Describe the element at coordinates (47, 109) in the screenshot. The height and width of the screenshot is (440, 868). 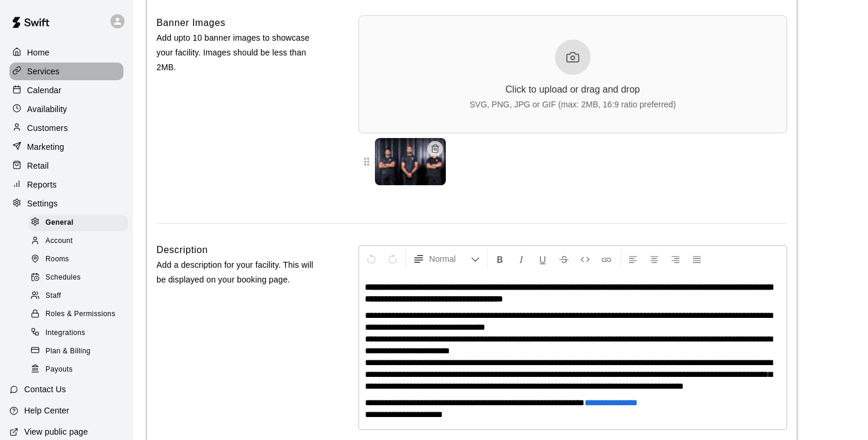
I see `p: Availability` at that location.